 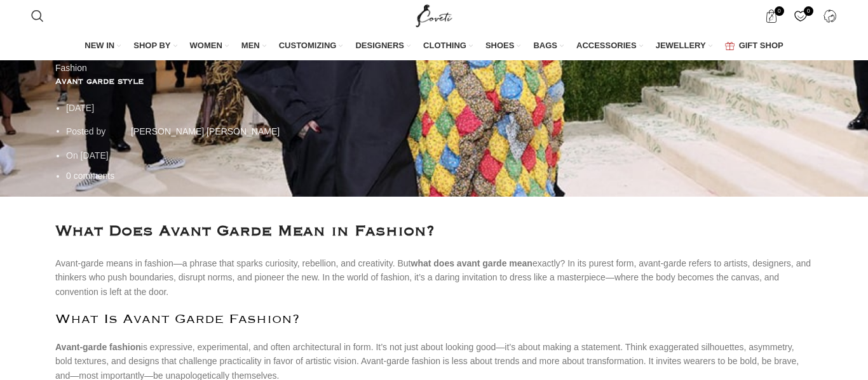 What do you see at coordinates (98, 347) in the screenshot?
I see `strong: Avant-garde fashion` at bounding box center [98, 347].